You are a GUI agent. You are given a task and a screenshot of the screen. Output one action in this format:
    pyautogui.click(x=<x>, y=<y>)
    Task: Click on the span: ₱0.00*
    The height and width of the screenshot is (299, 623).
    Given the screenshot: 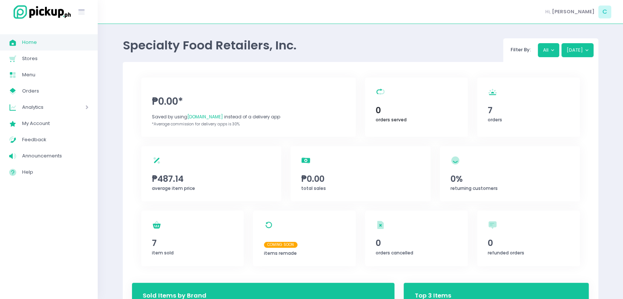 What is the action you would take?
    pyautogui.click(x=248, y=101)
    